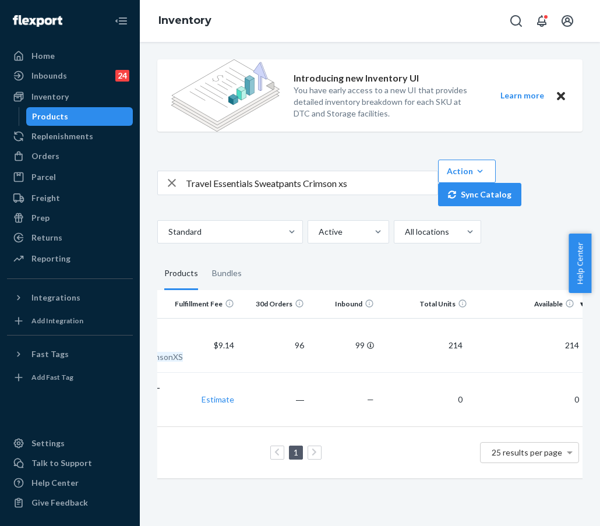  What do you see at coordinates (70, 259) in the screenshot?
I see `a: Reporting` at bounding box center [70, 259].